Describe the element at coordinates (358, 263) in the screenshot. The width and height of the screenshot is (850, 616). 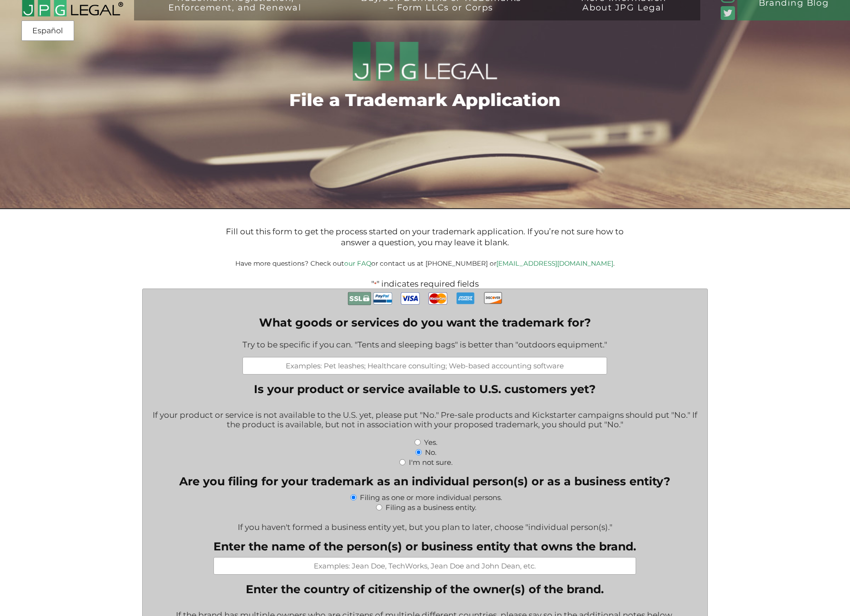
I see `a: our FAQ` at that location.